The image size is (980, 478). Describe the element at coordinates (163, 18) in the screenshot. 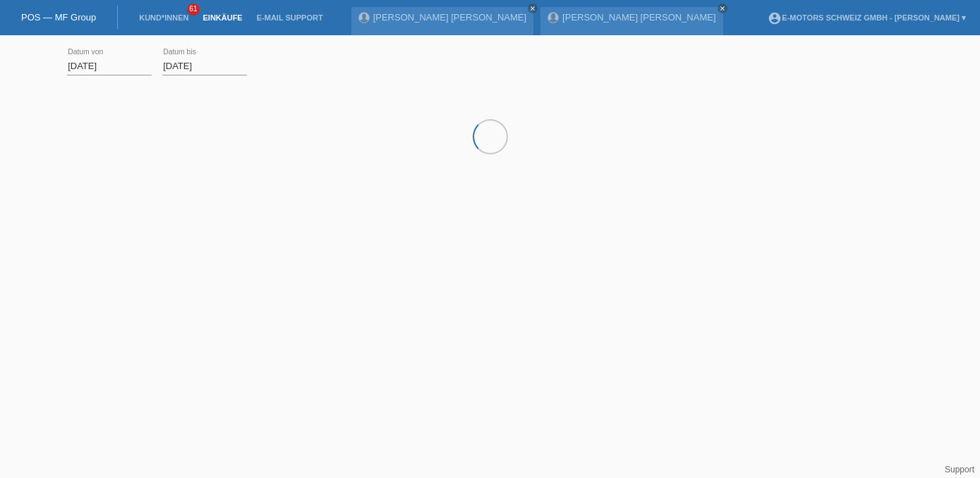

I see `a: Kund*innen` at that location.